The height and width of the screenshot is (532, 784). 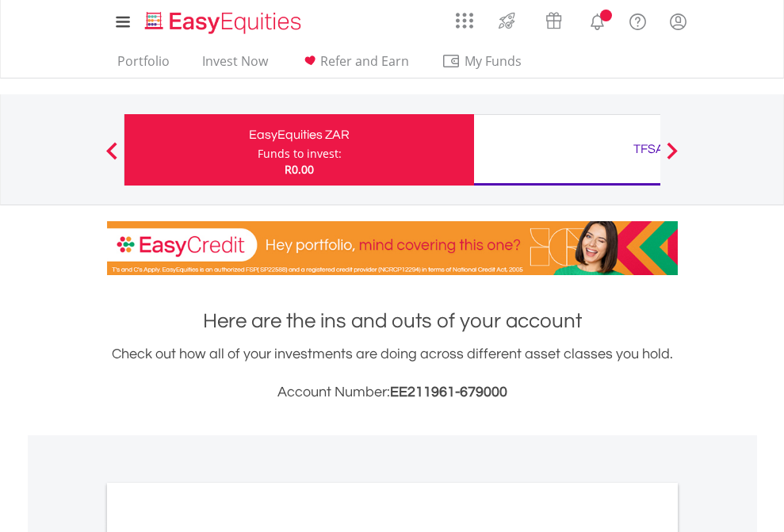 What do you see at coordinates (678, 22) in the screenshot?
I see `a: My Profile` at bounding box center [678, 22].